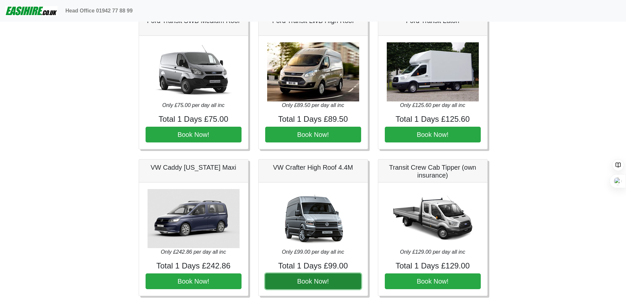  What do you see at coordinates (313, 72) in the screenshot?
I see `img: Ford Transit LWB High Roof` at bounding box center [313, 72].